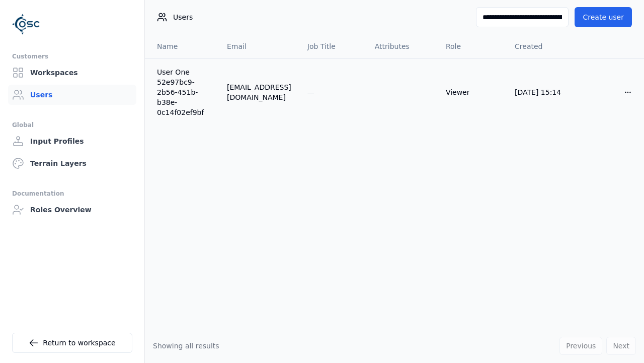  What do you see at coordinates (541, 46) in the screenshot?
I see `th: Created` at bounding box center [541, 46].